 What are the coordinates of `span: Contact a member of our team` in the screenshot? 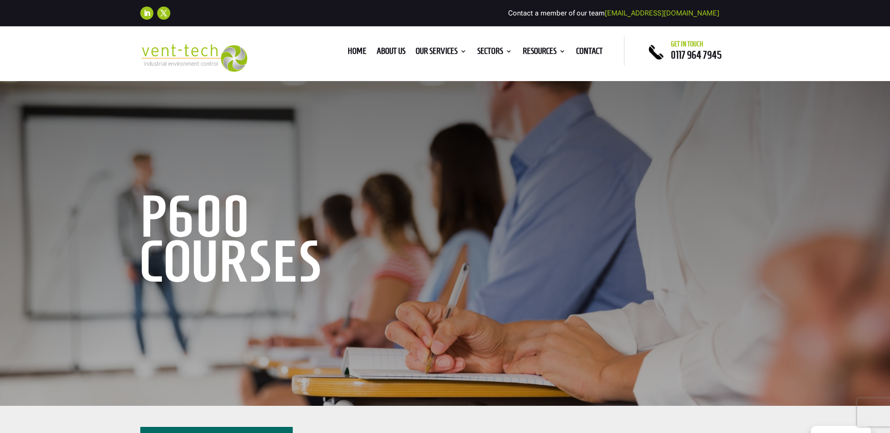 It's located at (613, 13).